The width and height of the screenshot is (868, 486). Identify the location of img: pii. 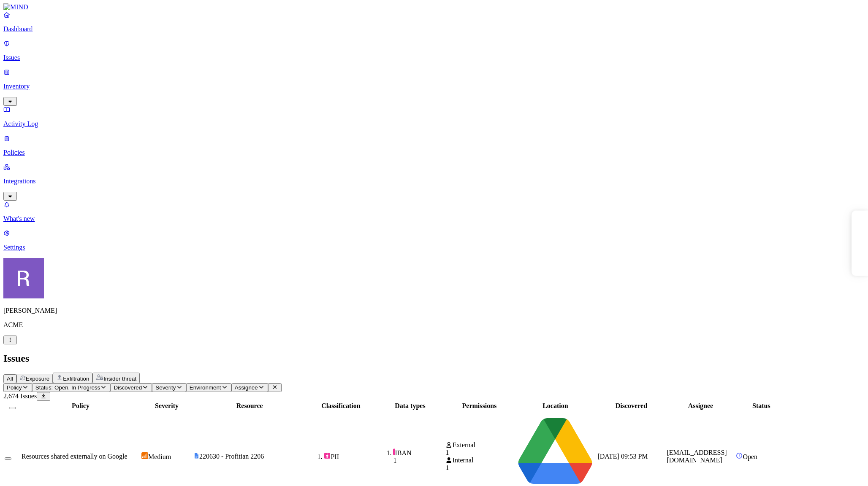
(327, 456).